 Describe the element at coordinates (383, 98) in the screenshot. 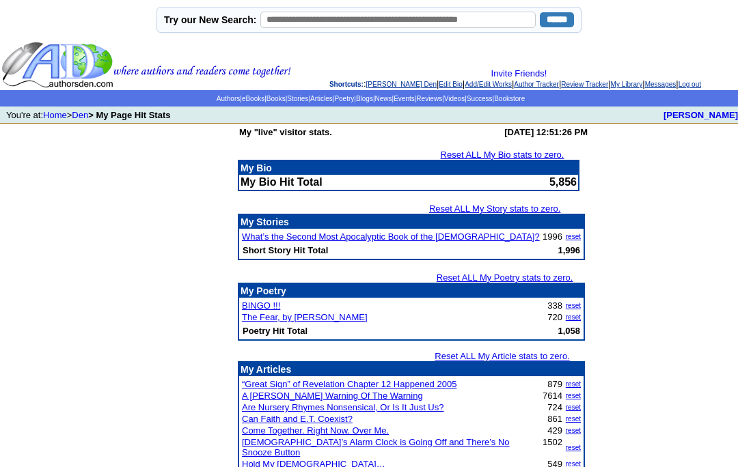

I see `a: News` at that location.